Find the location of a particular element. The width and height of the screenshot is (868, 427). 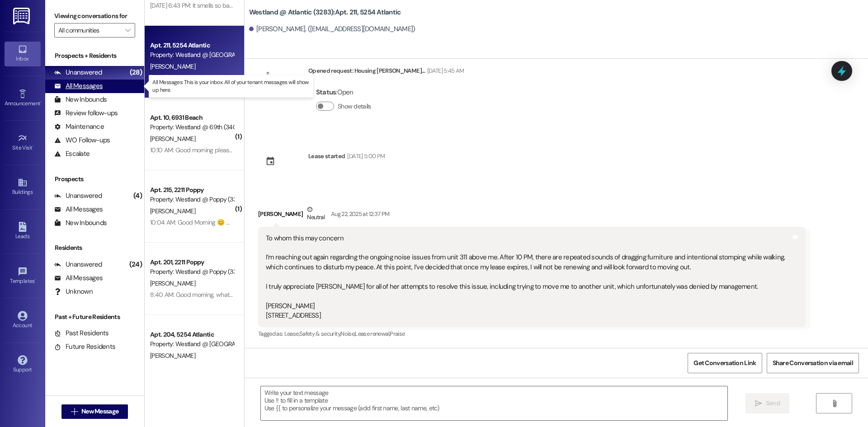

div: Past + Future Residents is located at coordinates (94, 317).